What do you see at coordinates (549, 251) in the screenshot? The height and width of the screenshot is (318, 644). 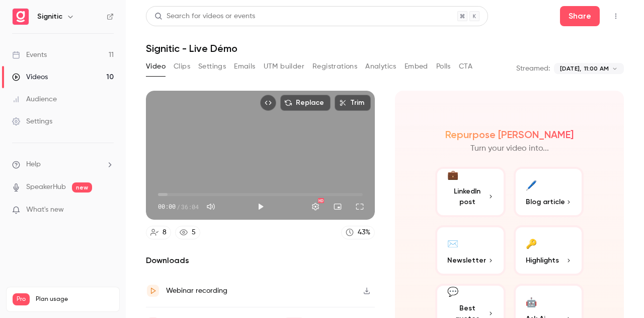 I see `button: 🔑Highlights` at bounding box center [549, 251].